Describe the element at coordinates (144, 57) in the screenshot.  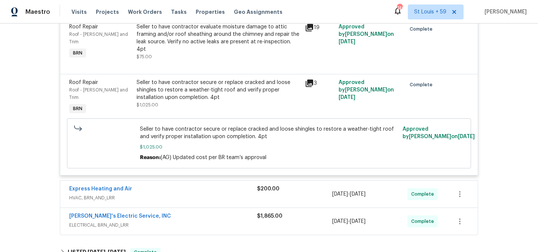
I see `span: $75.00` at that location.